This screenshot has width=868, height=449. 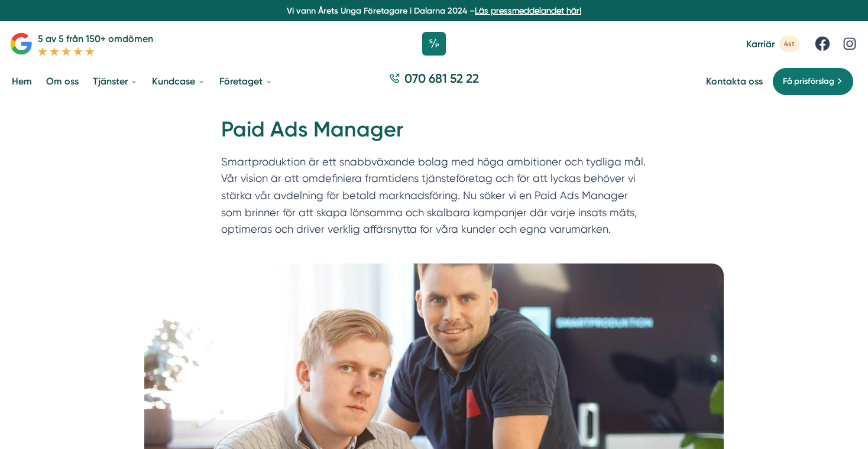 What do you see at coordinates (808, 81) in the screenshot?
I see `span: Få prisförslag` at bounding box center [808, 81].